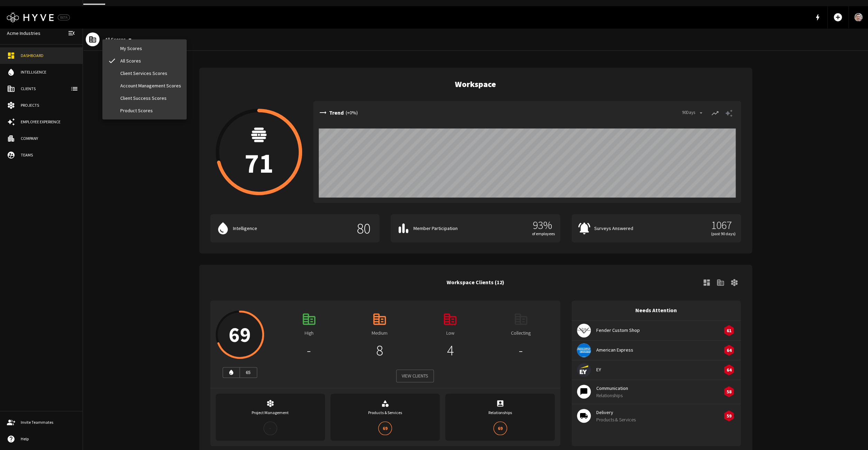 The height and width of the screenshot is (450, 868). Describe the element at coordinates (112, 60) in the screenshot. I see `span: check` at that location.